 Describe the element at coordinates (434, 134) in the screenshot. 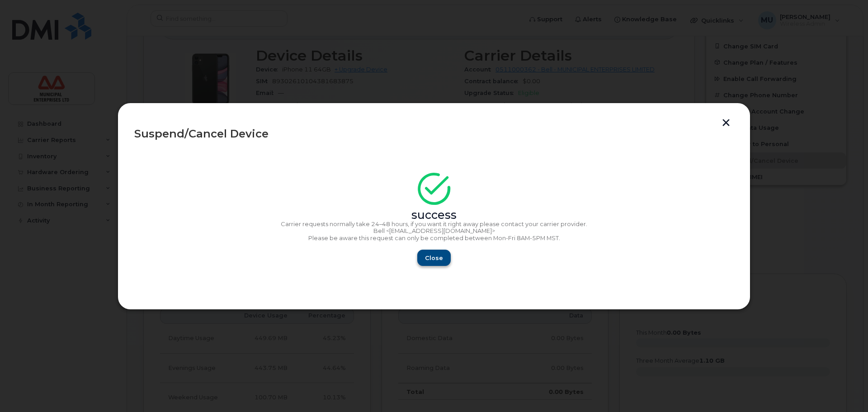

I see `div: Suspend/Cancel Device` at that location.